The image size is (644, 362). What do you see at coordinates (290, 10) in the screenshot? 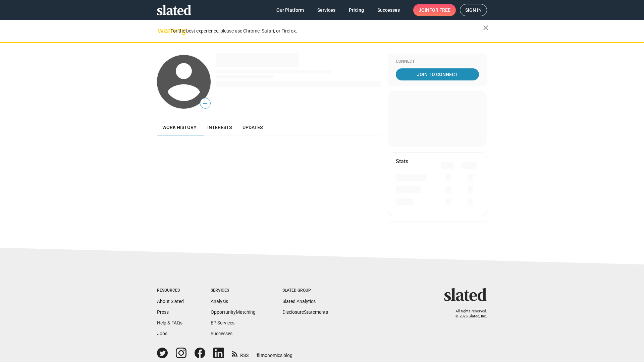
I see `span: Our Platform` at bounding box center [290, 10].